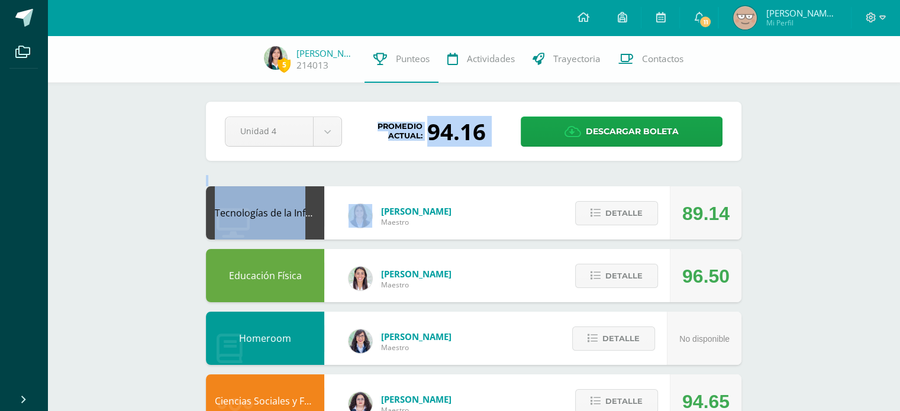 The width and height of the screenshot is (900, 411). I want to click on a: Contactos, so click(651, 59).